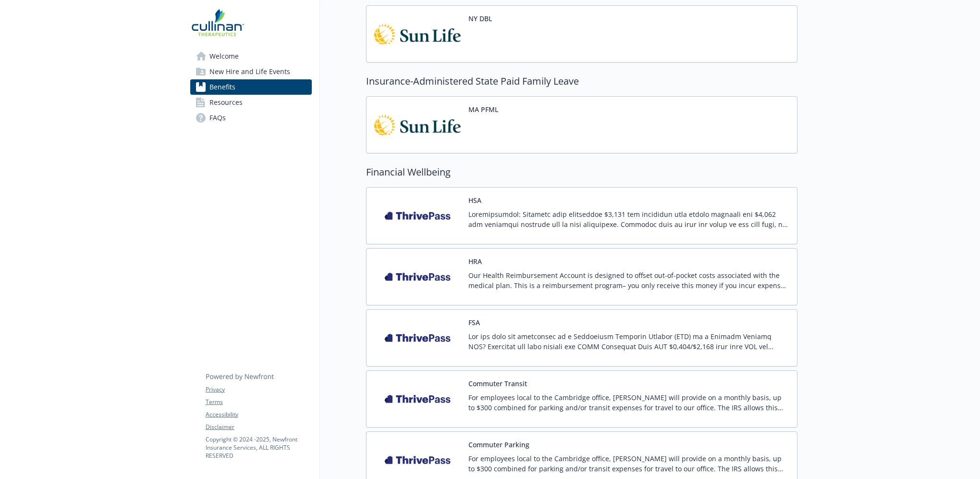  What do you see at coordinates (258, 447) in the screenshot?
I see `p: Copyright © 2024 - 2025 , Newfront Insurance Services, ALL RIGHTS RESERVED` at bounding box center [258, 447].